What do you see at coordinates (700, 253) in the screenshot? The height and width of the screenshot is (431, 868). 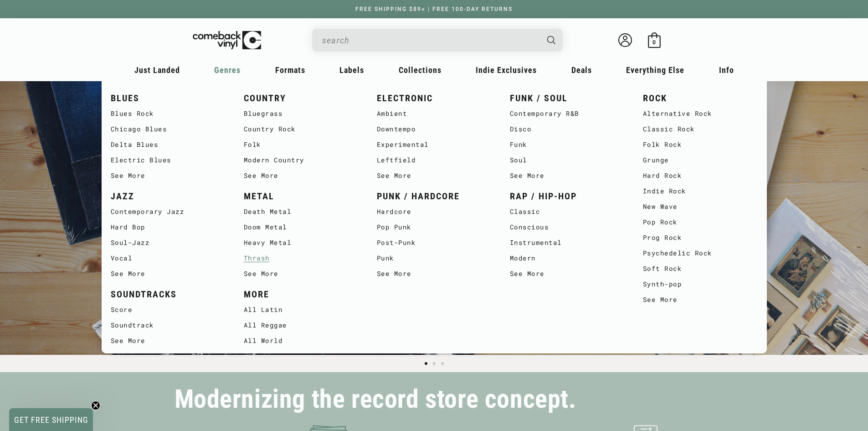 I see `a: Psychedelic Rock` at bounding box center [700, 253].